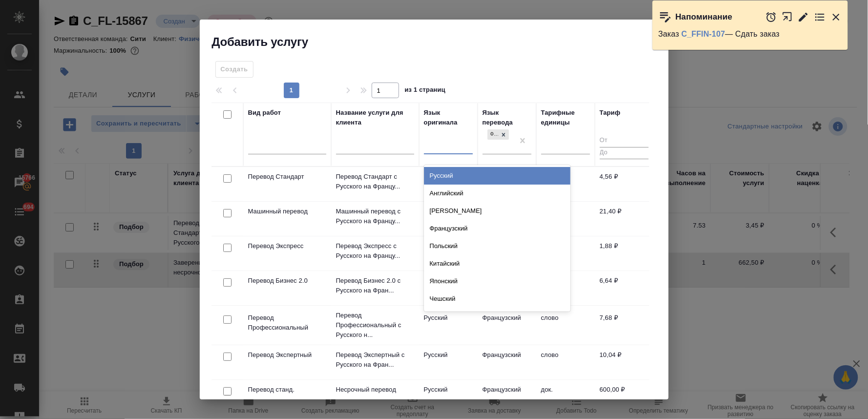  What do you see at coordinates (265, 113) in the screenshot?
I see `div: Вид работ` at bounding box center [265, 113].